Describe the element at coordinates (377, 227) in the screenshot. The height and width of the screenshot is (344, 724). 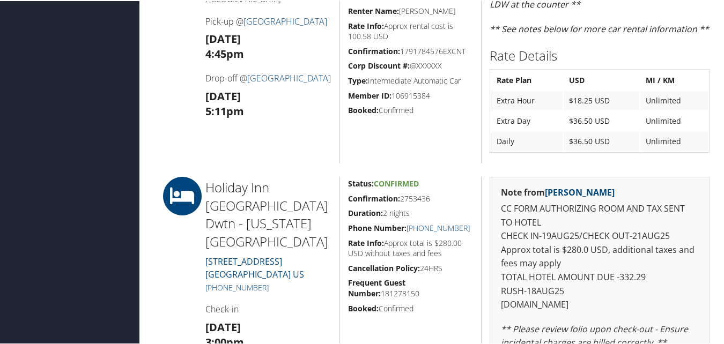
I see `strong: Phone Number:` at that location.